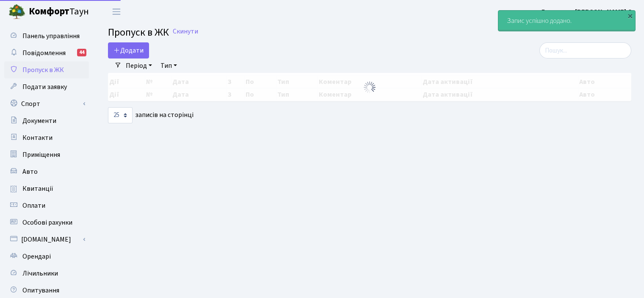 The image size is (644, 298). What do you see at coordinates (46, 53) in the screenshot?
I see `a: Повідомлення44` at bounding box center [46, 53].